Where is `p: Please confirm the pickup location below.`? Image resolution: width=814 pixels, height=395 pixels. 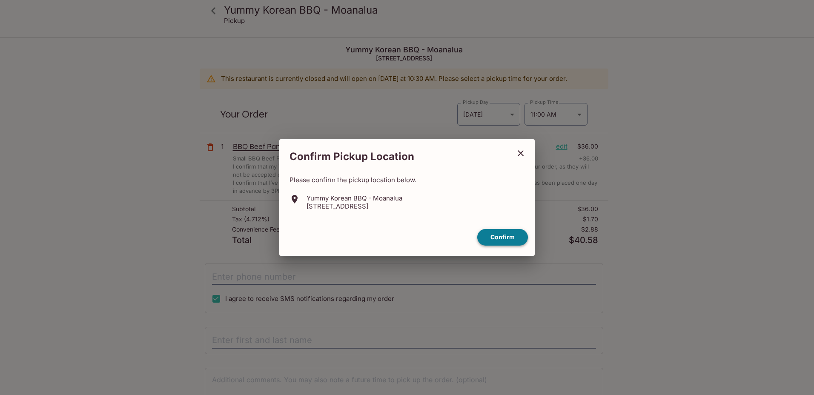
p: Please confirm the pickup location below. is located at coordinates (407, 180).